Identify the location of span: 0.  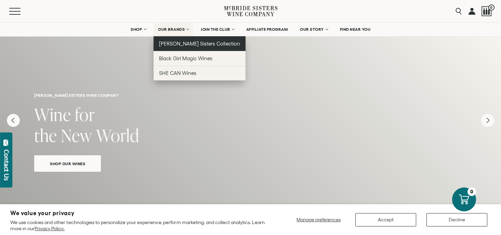
(491, 8).